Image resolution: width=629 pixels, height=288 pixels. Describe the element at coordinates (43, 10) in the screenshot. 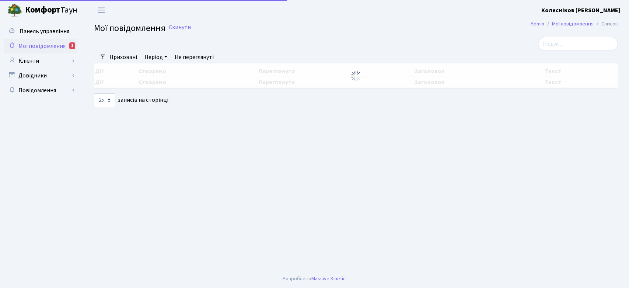

I see `b: Комфорт` at that location.